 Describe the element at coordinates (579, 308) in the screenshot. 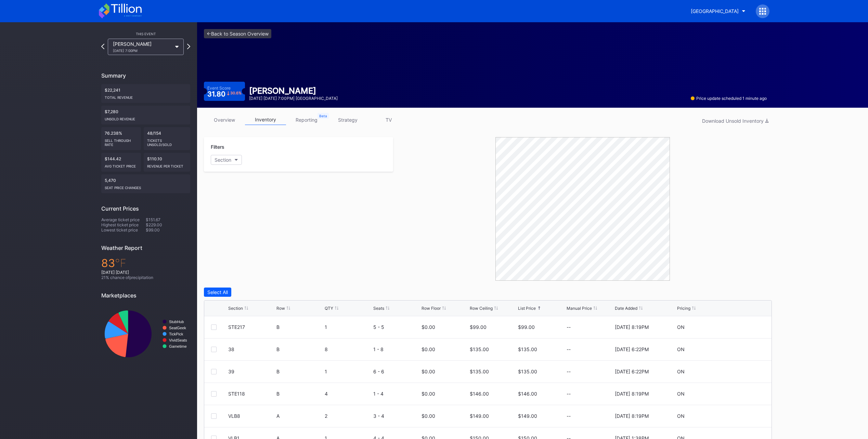

I see `div: Manual Price` at that location.